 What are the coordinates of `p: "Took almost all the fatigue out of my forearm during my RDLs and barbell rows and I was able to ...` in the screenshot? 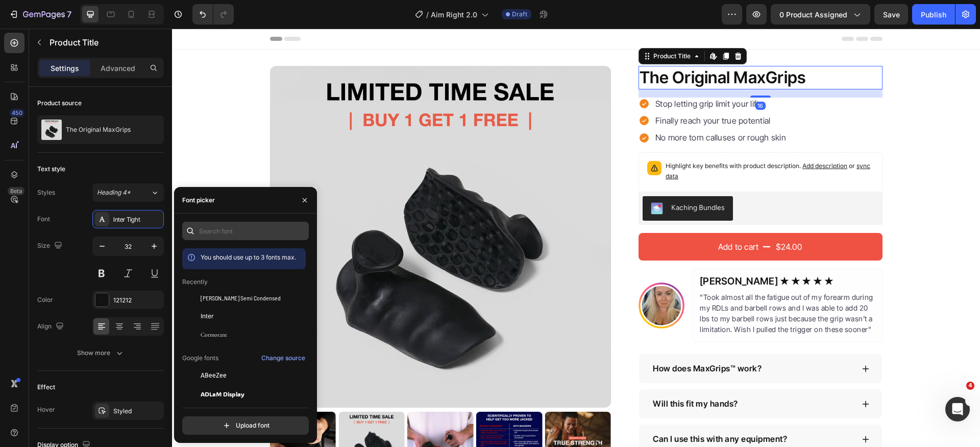 It's located at (616, 285).